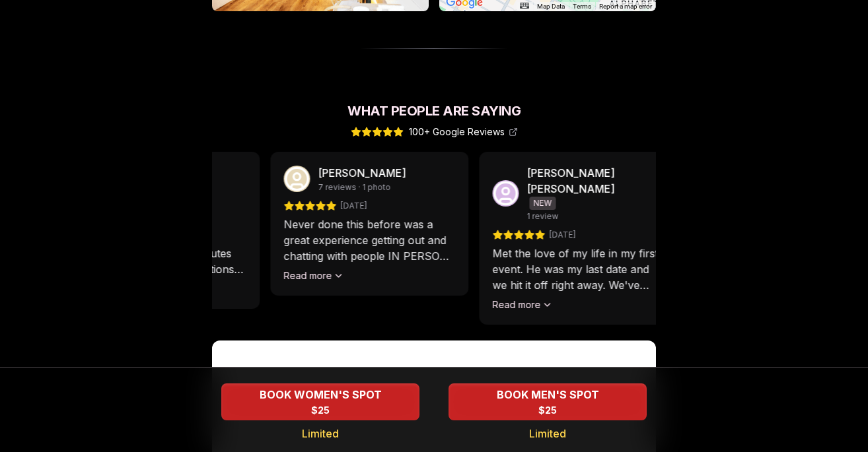  Describe the element at coordinates (161, 254) in the screenshot. I see `p: Awesome speed dating experience! You get 10 minutes per speed date, some questions and a fun fact...` at that location.